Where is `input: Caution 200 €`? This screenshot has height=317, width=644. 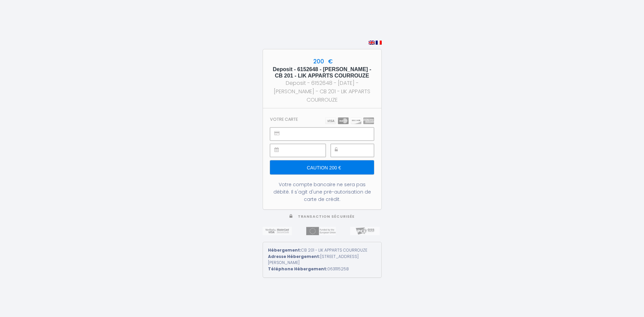
input: Caution 200 € is located at coordinates (322, 167).